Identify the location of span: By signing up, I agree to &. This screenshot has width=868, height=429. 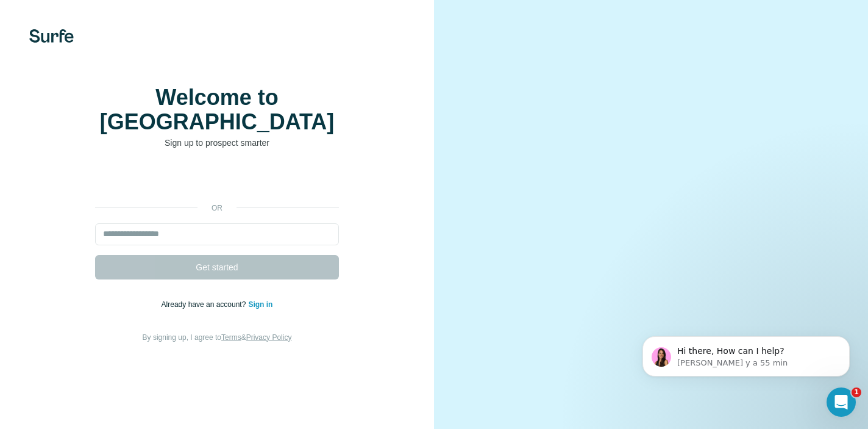
(217, 338).